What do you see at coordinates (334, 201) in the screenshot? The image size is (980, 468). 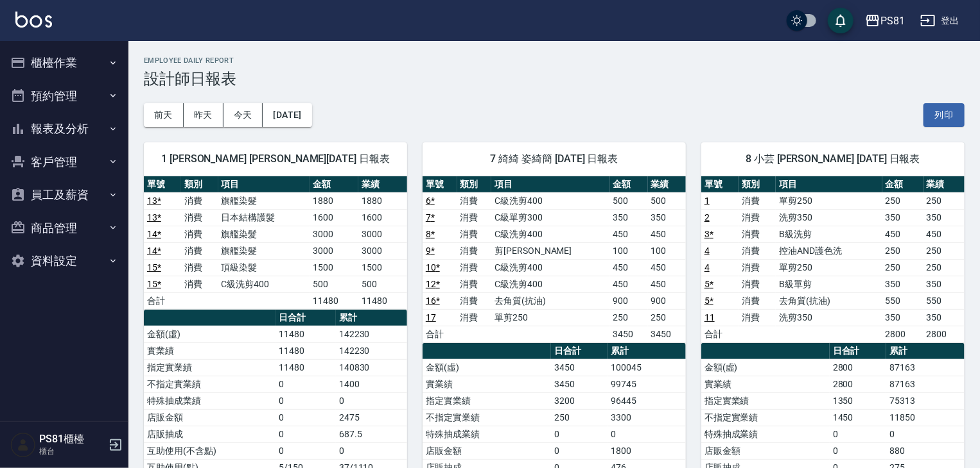 I see `td: 1880` at bounding box center [334, 201].